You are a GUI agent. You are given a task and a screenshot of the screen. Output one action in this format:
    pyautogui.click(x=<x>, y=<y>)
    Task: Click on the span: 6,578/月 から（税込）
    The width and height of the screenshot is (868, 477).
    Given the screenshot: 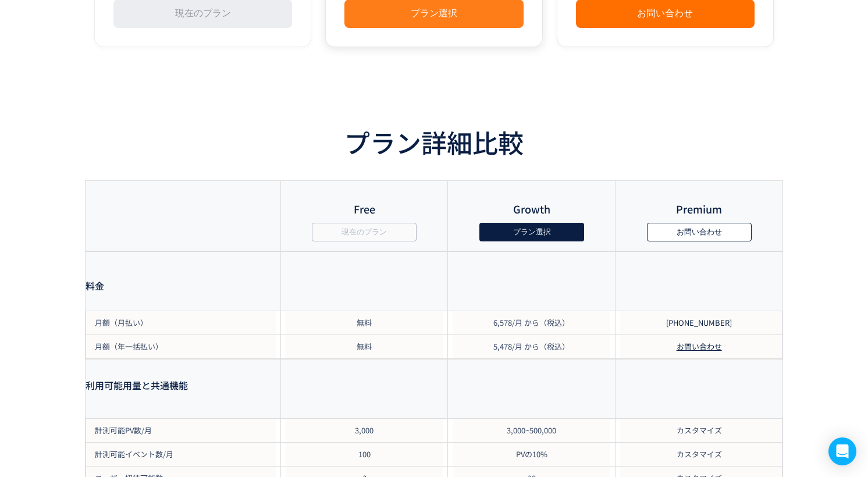 What is the action you would take?
    pyautogui.click(x=531, y=323)
    